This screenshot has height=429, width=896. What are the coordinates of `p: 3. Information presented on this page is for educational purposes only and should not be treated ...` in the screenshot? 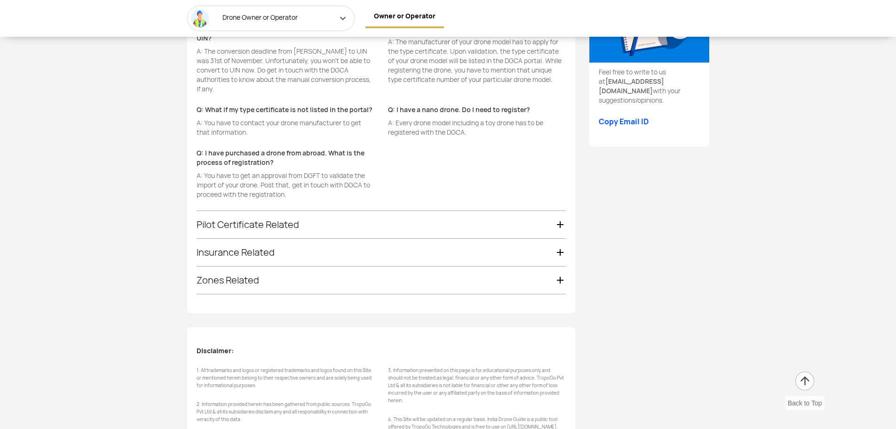 It's located at (477, 385).